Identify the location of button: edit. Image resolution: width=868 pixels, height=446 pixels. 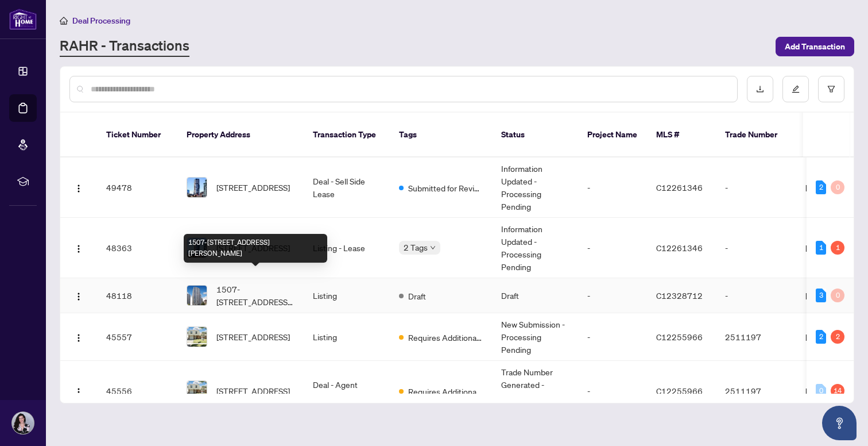
(796, 89).